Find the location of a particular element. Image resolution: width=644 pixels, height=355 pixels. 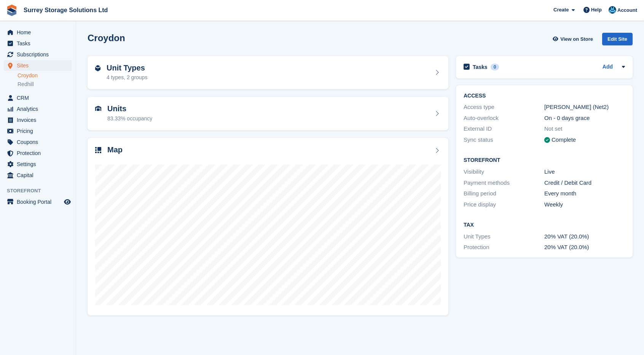

span: View on Store is located at coordinates (577, 39).